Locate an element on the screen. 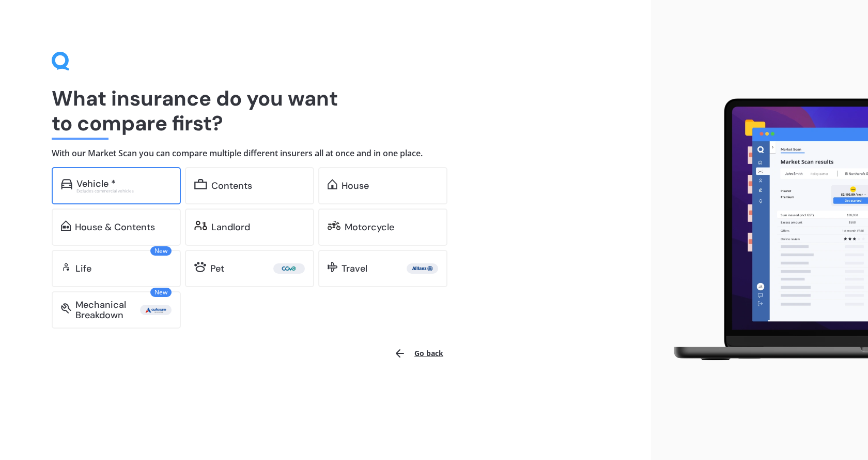  img: mbi.6615ef239df2212c2848.svg is located at coordinates (66, 308).